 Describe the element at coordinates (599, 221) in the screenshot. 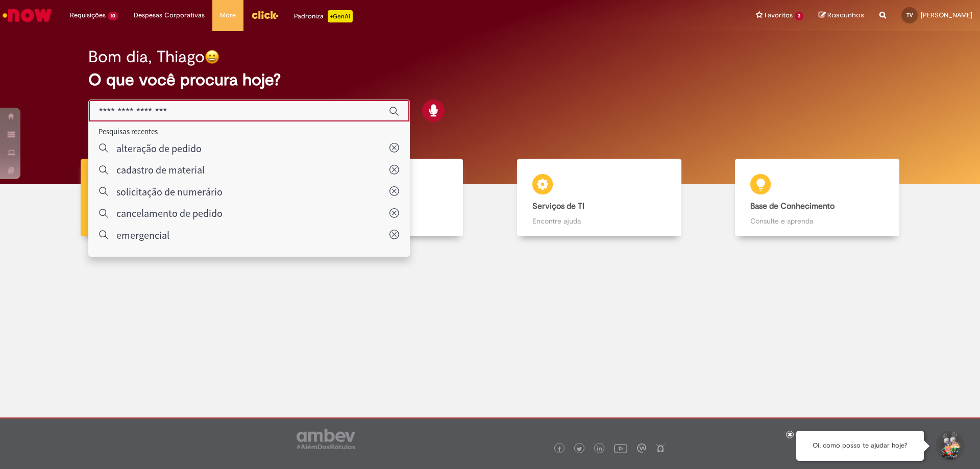

I see `p: Encontre ajuda` at that location.